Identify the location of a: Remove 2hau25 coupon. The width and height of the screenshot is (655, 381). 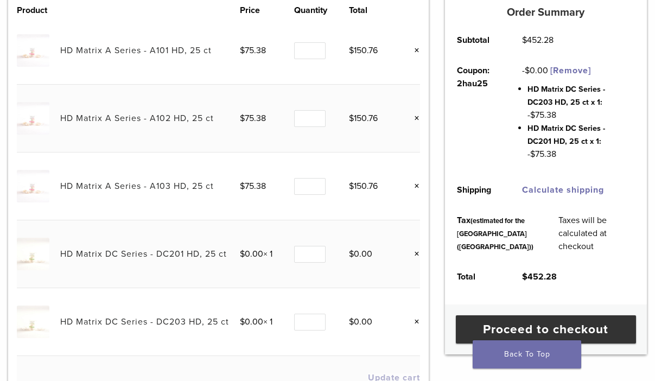
(570, 71).